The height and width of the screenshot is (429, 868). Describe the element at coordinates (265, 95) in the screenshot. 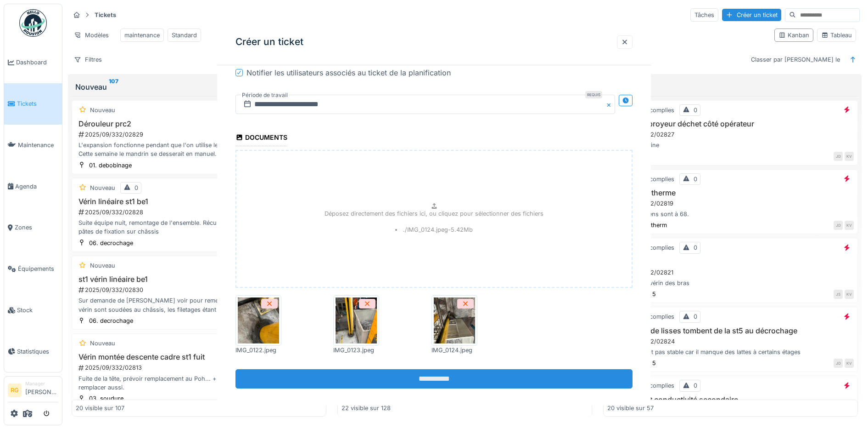

I see `label: Période de travail` at that location.